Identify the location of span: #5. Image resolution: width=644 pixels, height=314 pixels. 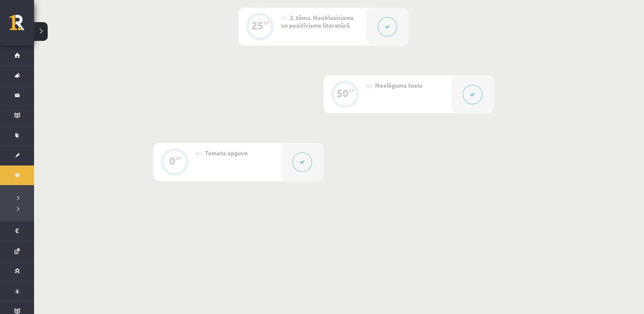
(199, 153).